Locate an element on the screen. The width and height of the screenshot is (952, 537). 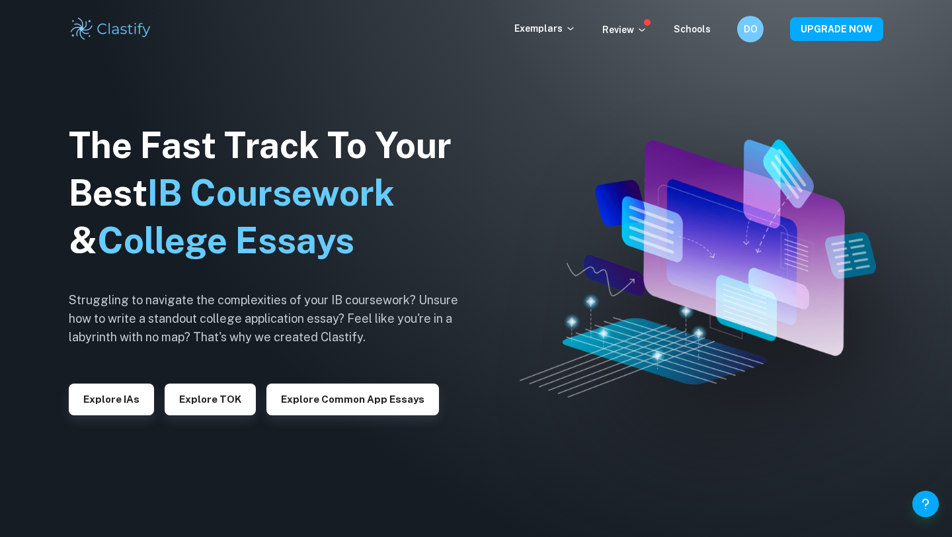
button: UPGRADE NOW is located at coordinates (836, 29).